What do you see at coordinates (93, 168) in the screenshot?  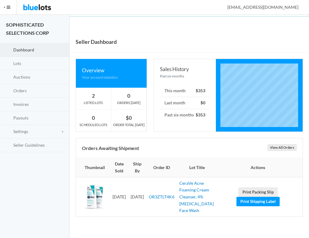 I see `th: Thumbnail` at bounding box center [93, 168].